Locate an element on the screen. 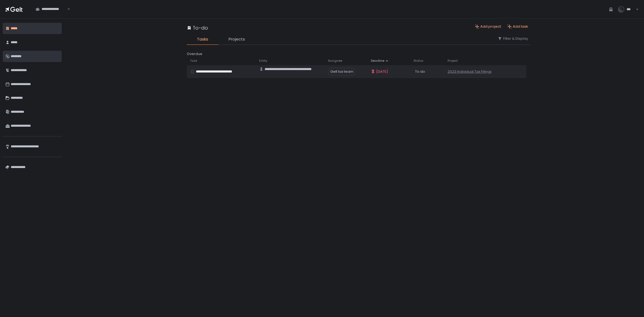 This screenshot has height=317, width=644. span: Entity is located at coordinates (263, 61).